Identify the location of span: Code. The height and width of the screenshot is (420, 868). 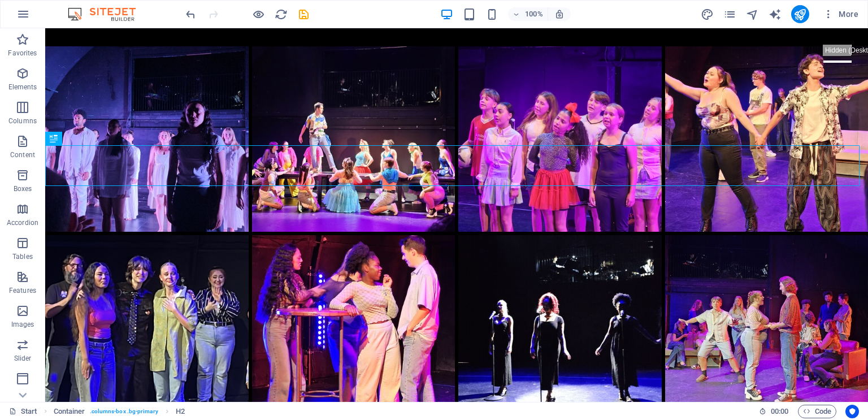
(817, 412).